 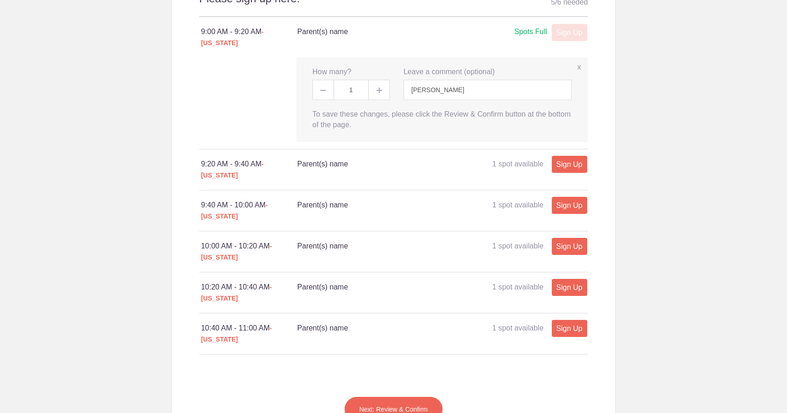 What do you see at coordinates (249, 37) in the screenshot?
I see `div: 9:00 AM - 9:20 AM` at bounding box center [249, 37].